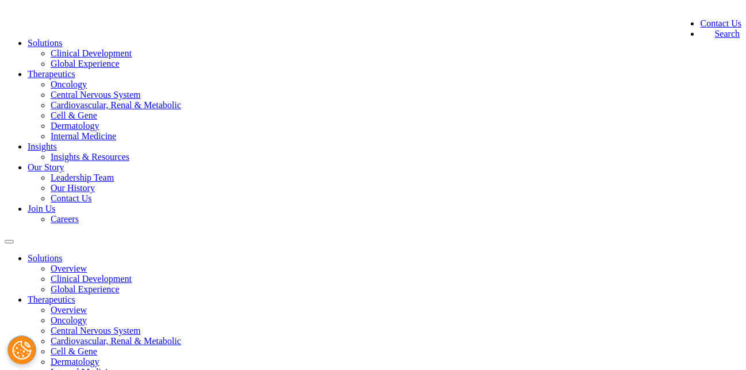  Describe the element at coordinates (41, 208) in the screenshot. I see `a: Join Us` at that location.